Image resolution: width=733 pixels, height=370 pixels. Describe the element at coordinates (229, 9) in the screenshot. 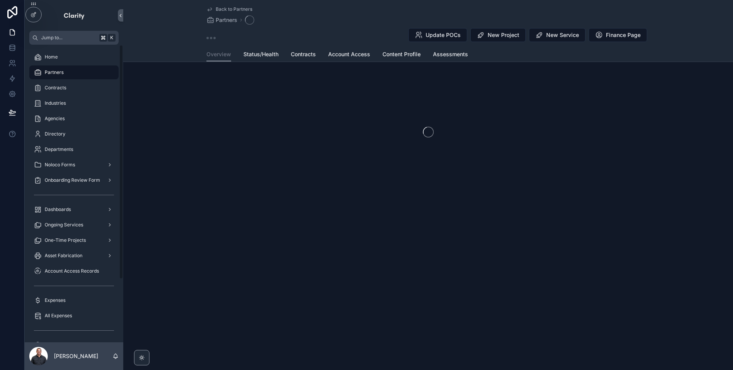

I see `a: Back to Partners` at that location.